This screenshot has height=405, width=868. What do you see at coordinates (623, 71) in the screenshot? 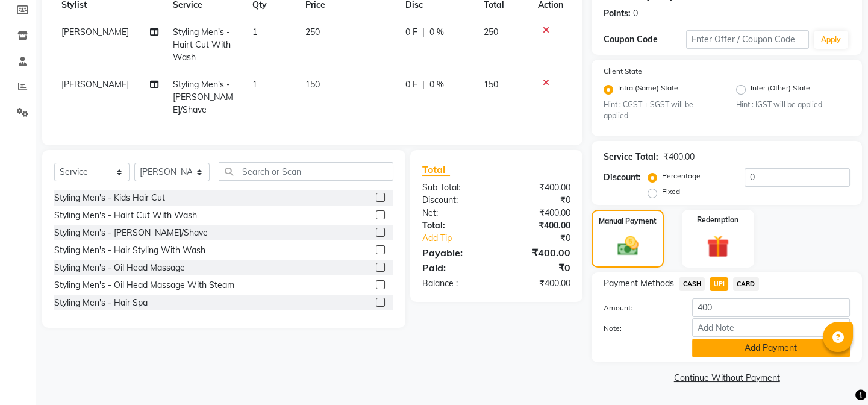
I see `label: Client State` at bounding box center [623, 71].